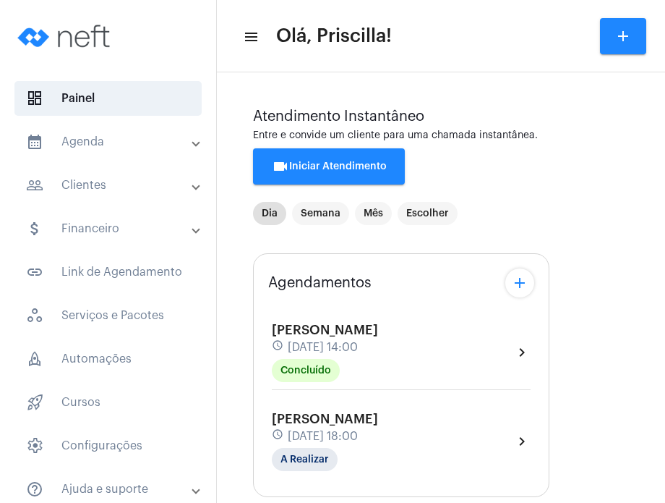 The height and width of the screenshot is (503, 665). What do you see at coordinates (108, 446) in the screenshot?
I see `span: Configurações` at bounding box center [108, 446].